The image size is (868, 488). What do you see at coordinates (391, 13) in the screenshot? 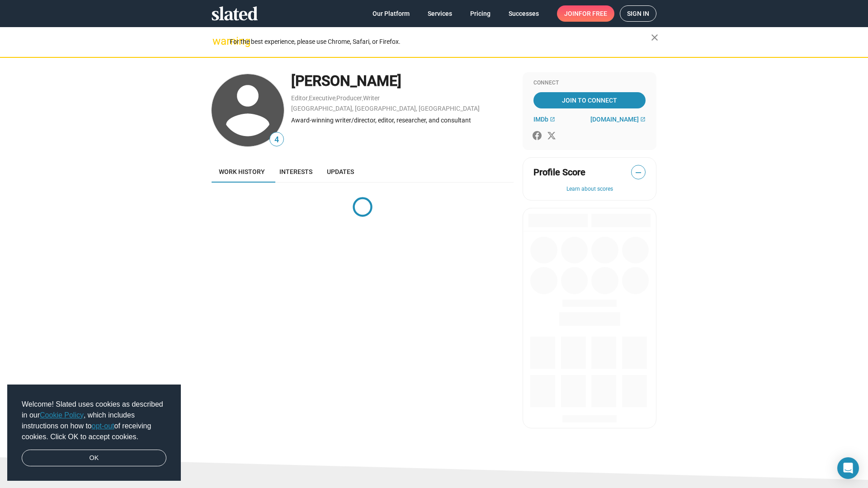
I see `a: Our Platform` at bounding box center [391, 13].